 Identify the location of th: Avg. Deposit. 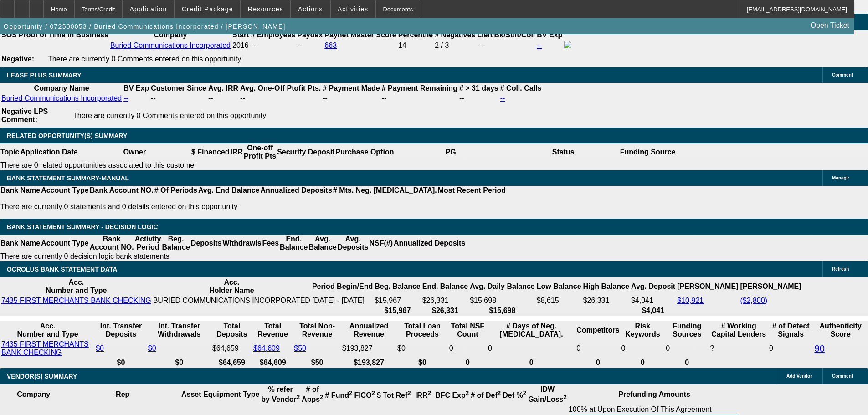
(653, 287).